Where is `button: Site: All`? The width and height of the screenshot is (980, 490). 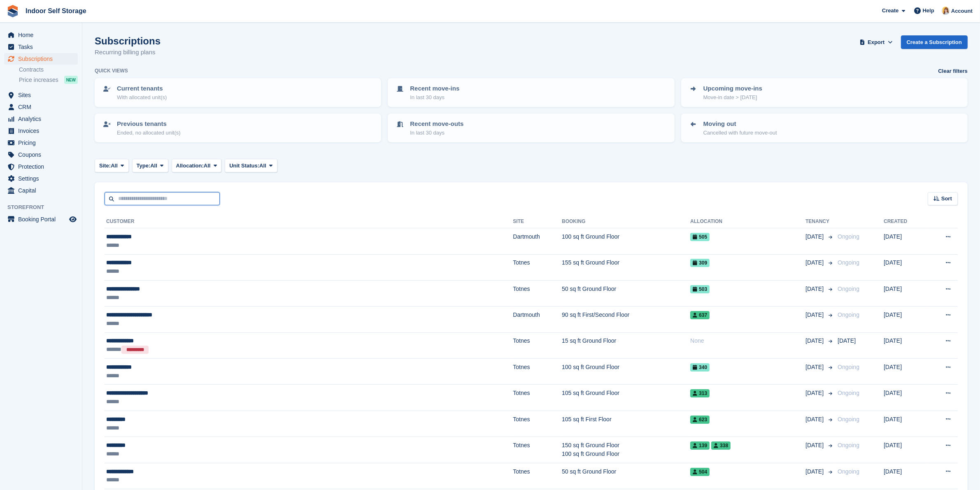
button: Site: All is located at coordinates (111, 166).